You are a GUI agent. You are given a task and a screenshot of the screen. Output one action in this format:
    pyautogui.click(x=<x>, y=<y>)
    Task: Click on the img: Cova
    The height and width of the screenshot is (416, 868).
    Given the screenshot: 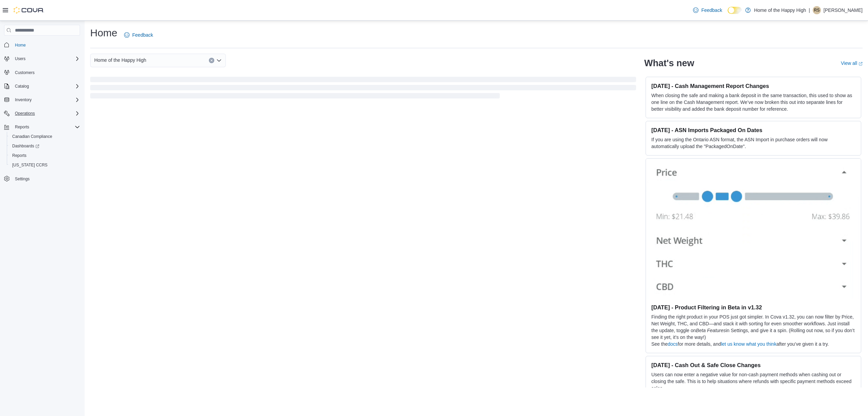 What is the action you would take?
    pyautogui.click(x=29, y=10)
    